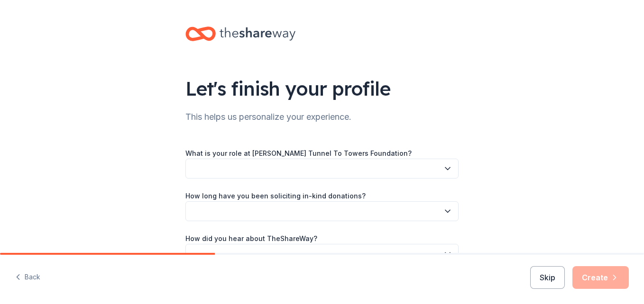 The image size is (644, 304). What do you see at coordinates (322, 88) in the screenshot?
I see `div: Let's finish your profile` at bounding box center [322, 88].